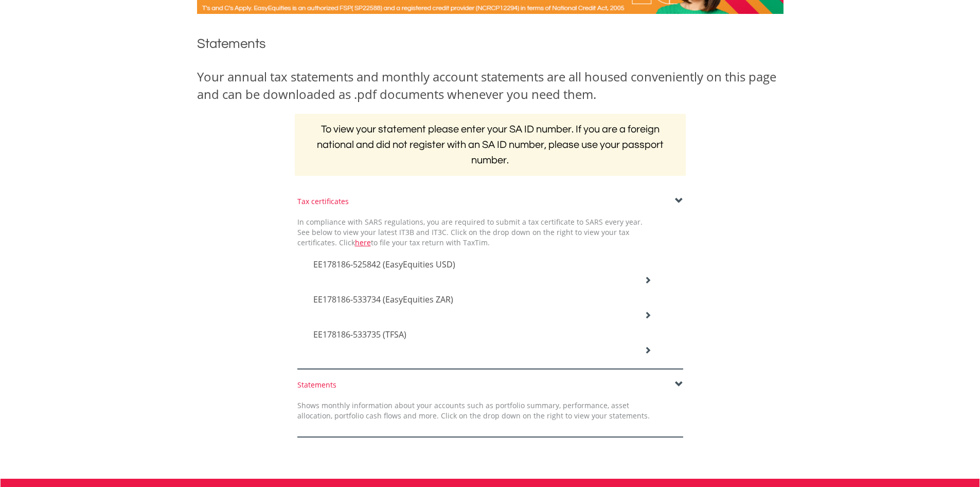  I want to click on span: Statements, so click(231, 44).